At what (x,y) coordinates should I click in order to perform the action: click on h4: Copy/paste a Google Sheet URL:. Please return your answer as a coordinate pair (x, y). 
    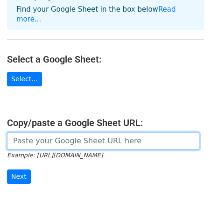
    Looking at the image, I should click on (106, 123).